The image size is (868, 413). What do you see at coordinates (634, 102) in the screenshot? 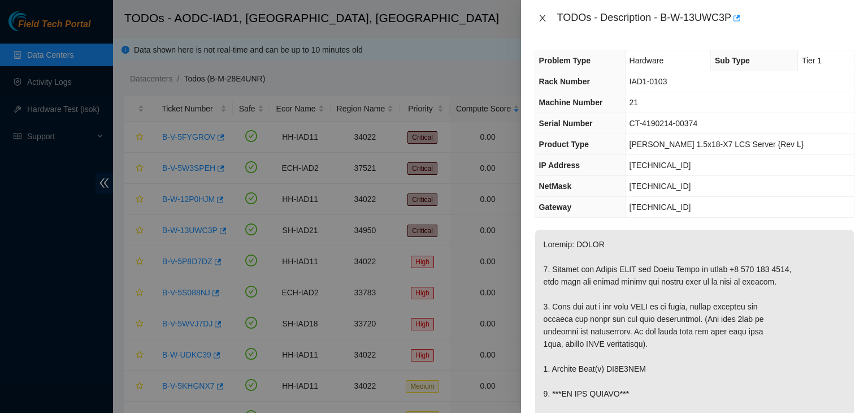
I see `span: 21` at bounding box center [634, 102].